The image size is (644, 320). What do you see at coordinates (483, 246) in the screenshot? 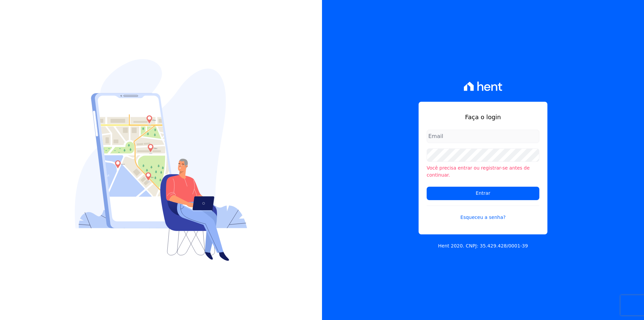
I see `p: Hent 2020. CNPJ: 35.429.428/0001-39` at bounding box center [483, 246].